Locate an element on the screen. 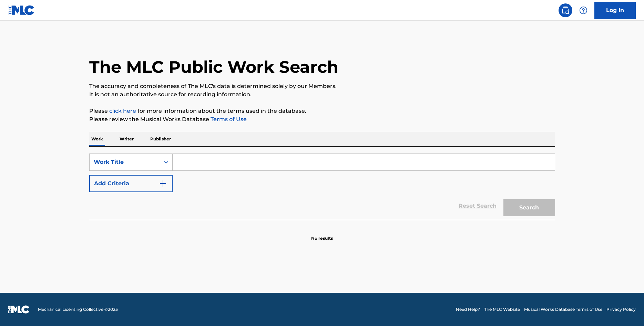 The image size is (644, 326). img: 9d2ae6d4665cec9f34b9.svg is located at coordinates (163, 183).